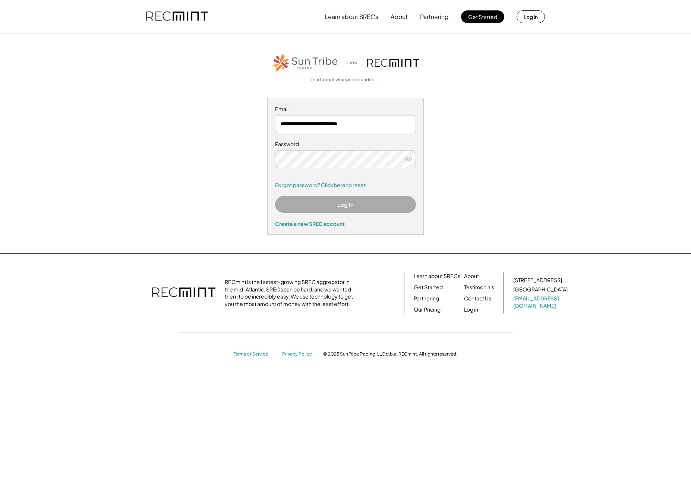  Describe the element at coordinates (483, 17) in the screenshot. I see `button: Get Started` at that location.